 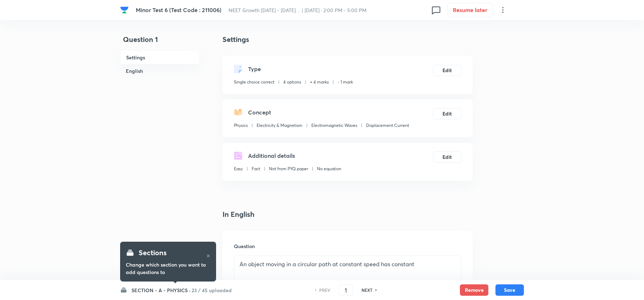 What do you see at coordinates (470, 10) in the screenshot?
I see `button: Resume later` at bounding box center [470, 10].